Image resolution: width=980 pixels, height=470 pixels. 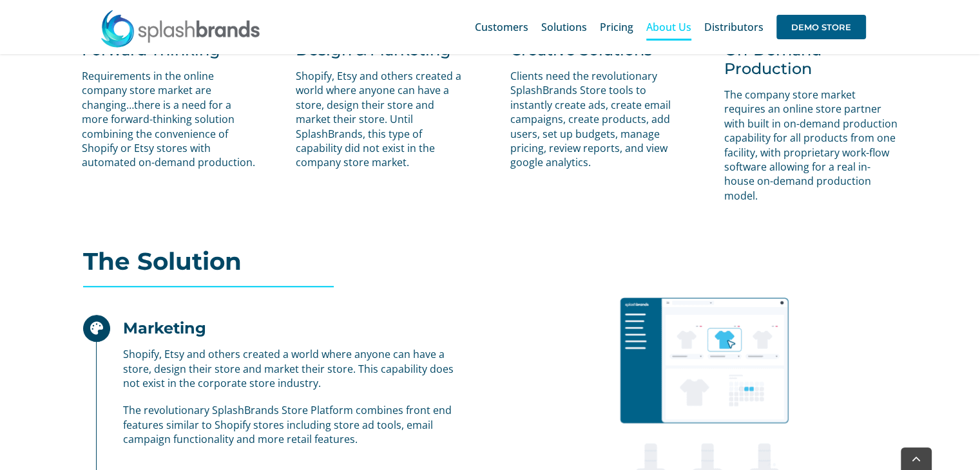 What do you see at coordinates (617, 27) in the screenshot?
I see `span: Pricing` at bounding box center [617, 27].